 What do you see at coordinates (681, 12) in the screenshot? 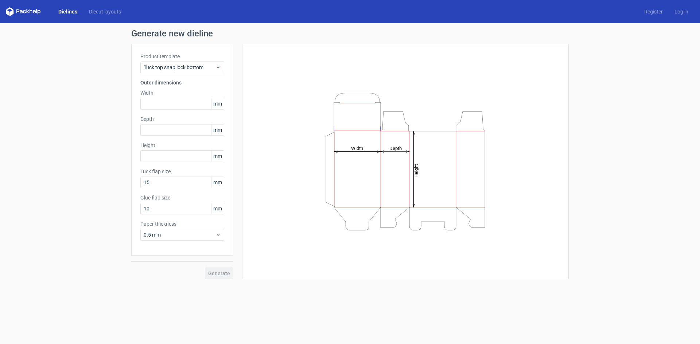
I see `a: Log in` at bounding box center [681, 12].